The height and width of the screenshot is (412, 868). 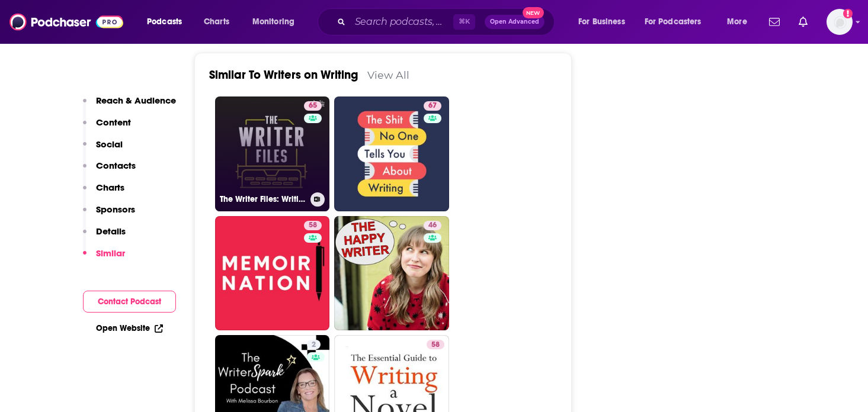 What do you see at coordinates (129, 302) in the screenshot?
I see `button: Contact Podcast` at bounding box center [129, 302].